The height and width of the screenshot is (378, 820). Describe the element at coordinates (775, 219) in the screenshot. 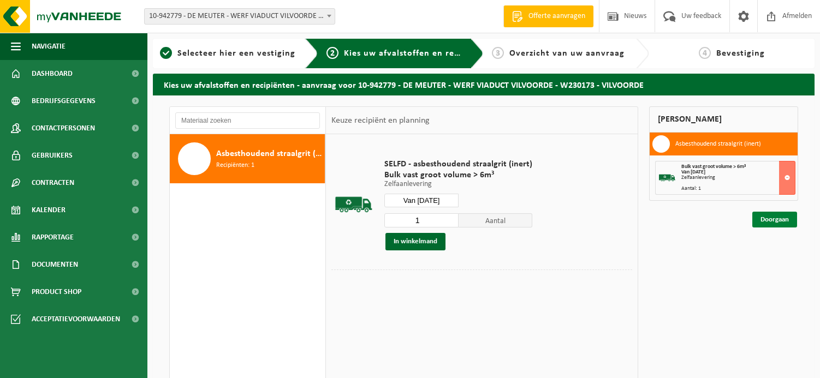

I see `a: Doorgaan` at that location.